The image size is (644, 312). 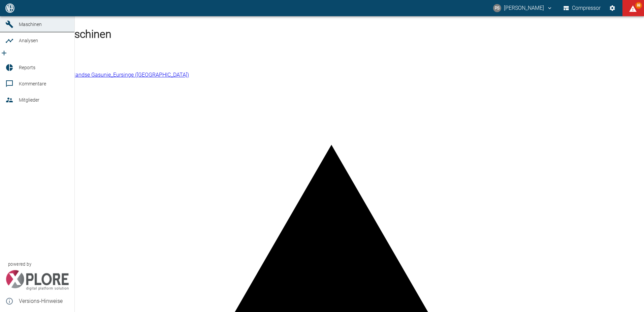 I want to click on span: Maschinen, so click(x=30, y=24).